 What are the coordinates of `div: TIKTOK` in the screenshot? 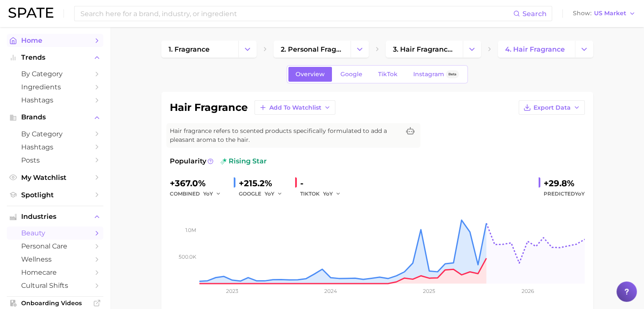 It's located at (323, 193).